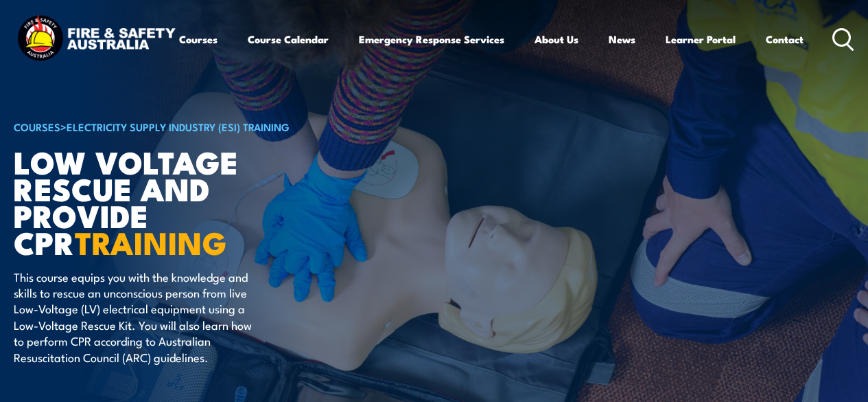 The width and height of the screenshot is (868, 402). Describe the element at coordinates (151, 241) in the screenshot. I see `strong: TRAINING` at that location.